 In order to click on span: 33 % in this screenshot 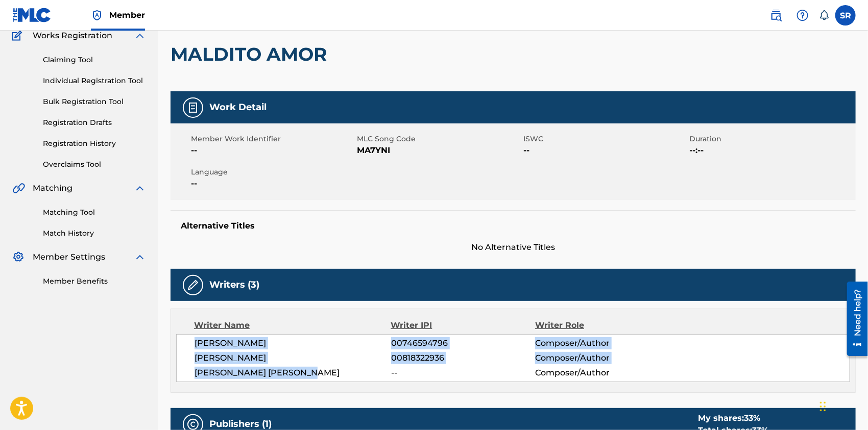, I will do `click(752, 418)`.